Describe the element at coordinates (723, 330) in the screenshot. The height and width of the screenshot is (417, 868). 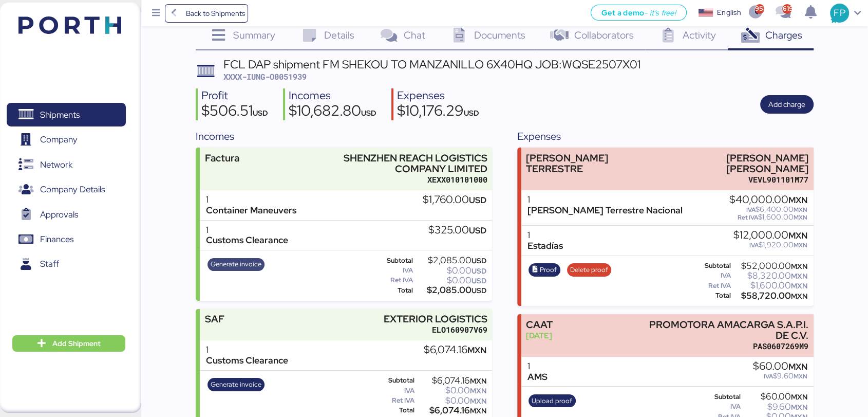
I see `div: PROMOTORA AMACARGA S.A.P.I. DE C.V.` at that location.